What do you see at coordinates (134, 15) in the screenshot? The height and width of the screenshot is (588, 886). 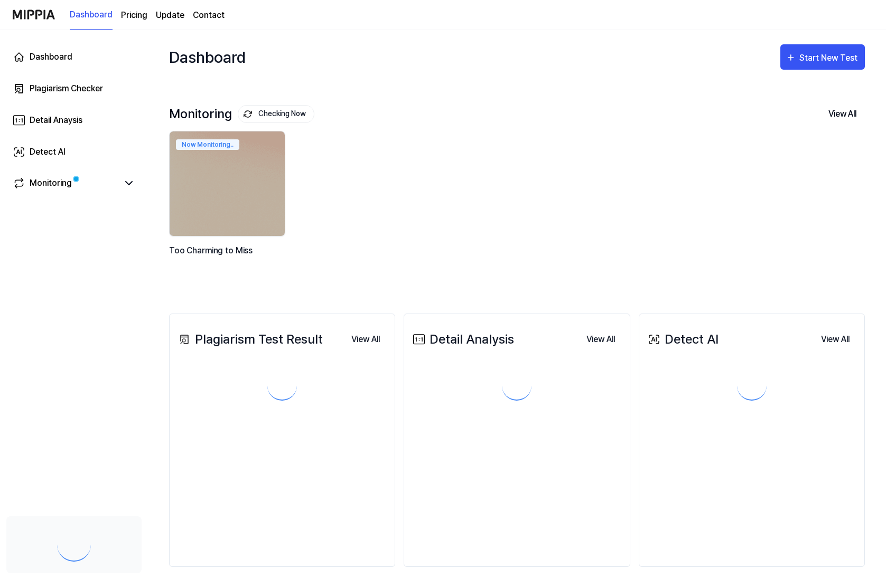 I see `a: Pricing` at bounding box center [134, 15].